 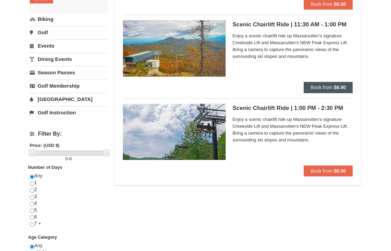 What do you see at coordinates (174, 48) in the screenshot?
I see `img: 24896431-13-a88f1aaf.jpg` at bounding box center [174, 48].